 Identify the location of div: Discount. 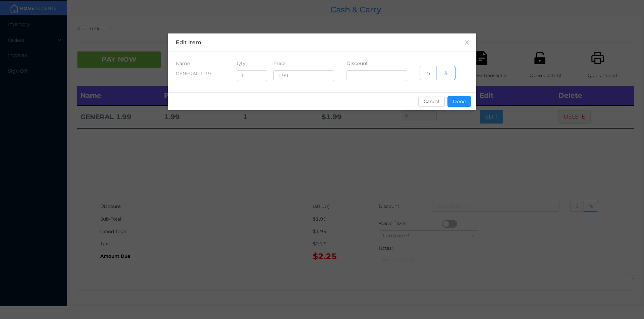
(377, 63).